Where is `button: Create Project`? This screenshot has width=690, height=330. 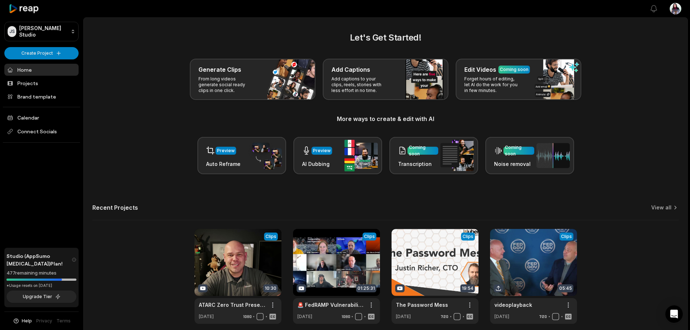
button: Create Project is located at coordinates (41, 53).